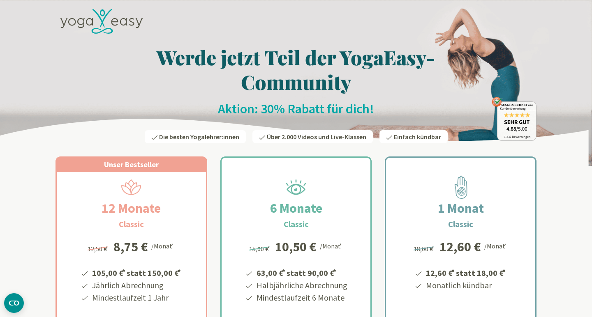  What do you see at coordinates (417, 137) in the screenshot?
I see `span: Einfach kündbar` at bounding box center [417, 137].